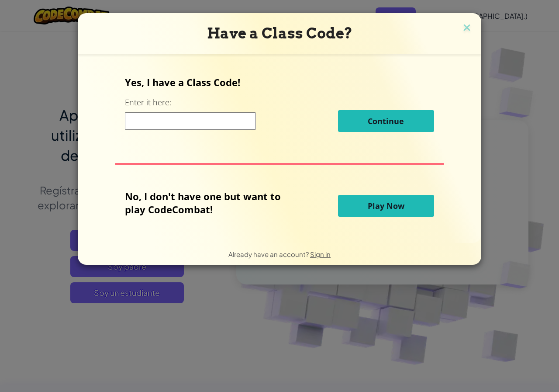 The width and height of the screenshot is (559, 392). Describe the element at coordinates (148, 102) in the screenshot. I see `label: Enter it here:` at that location.